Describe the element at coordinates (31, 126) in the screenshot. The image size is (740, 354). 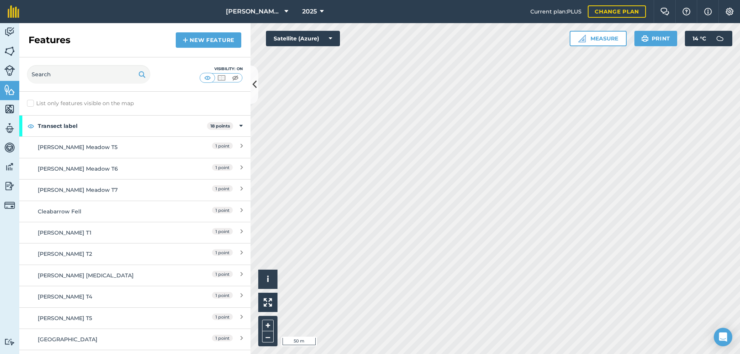
I see `img: svg+xml;base64,PHN2ZyB4bWxucz0iaHR0cDovL3d3dy53My5vcmcvMjAwMC9zdmciIHdpZHRoPSIxOCIgaGVpZ2h0PSIyNC...` at that location.